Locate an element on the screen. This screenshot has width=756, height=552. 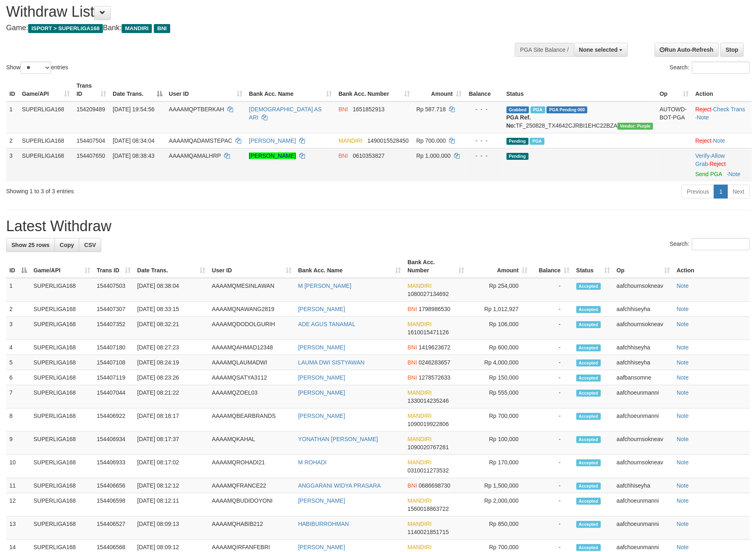
td: 1 is located at coordinates (18, 290).